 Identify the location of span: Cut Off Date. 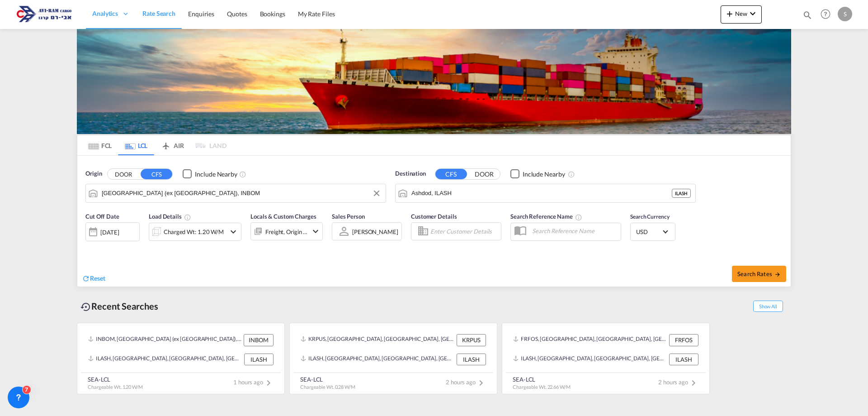
(102, 216).